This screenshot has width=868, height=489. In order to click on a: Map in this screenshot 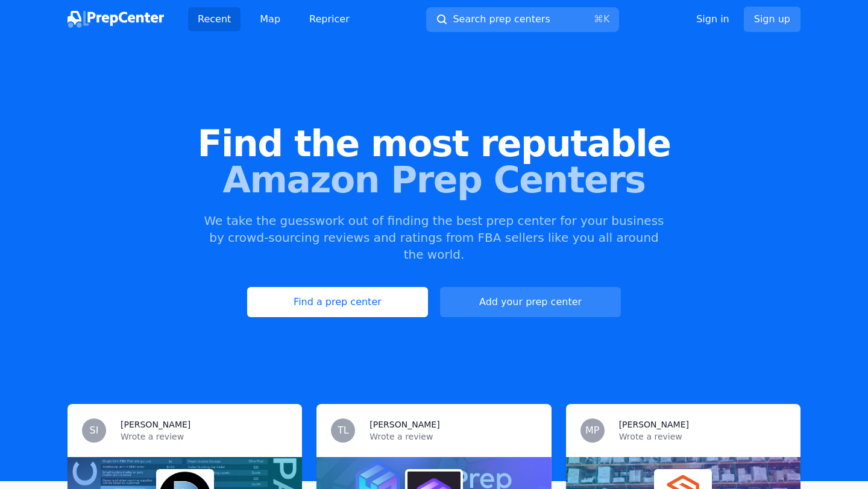, I will do `click(270, 19)`.